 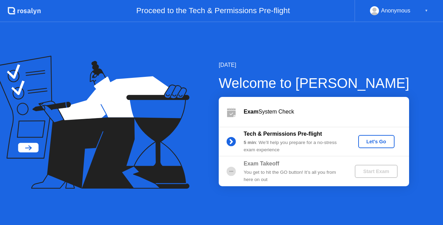 I want to click on div: : We’ll help you prepare for a no-stress exam experience, so click(x=294, y=146).